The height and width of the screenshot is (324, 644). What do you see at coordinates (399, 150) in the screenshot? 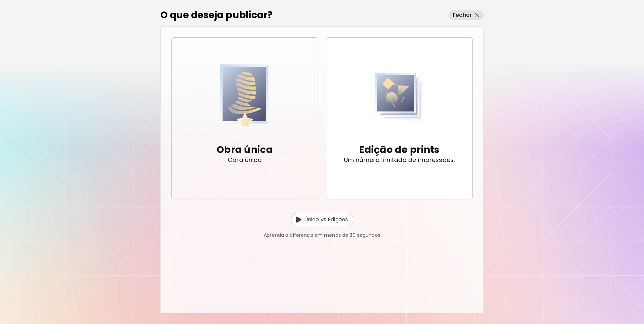
I see `p: Edição de prints` at bounding box center [399, 150].